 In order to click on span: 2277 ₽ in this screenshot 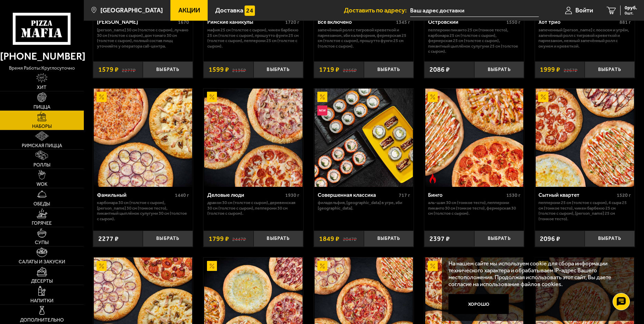, I will do `click(108, 238)`.